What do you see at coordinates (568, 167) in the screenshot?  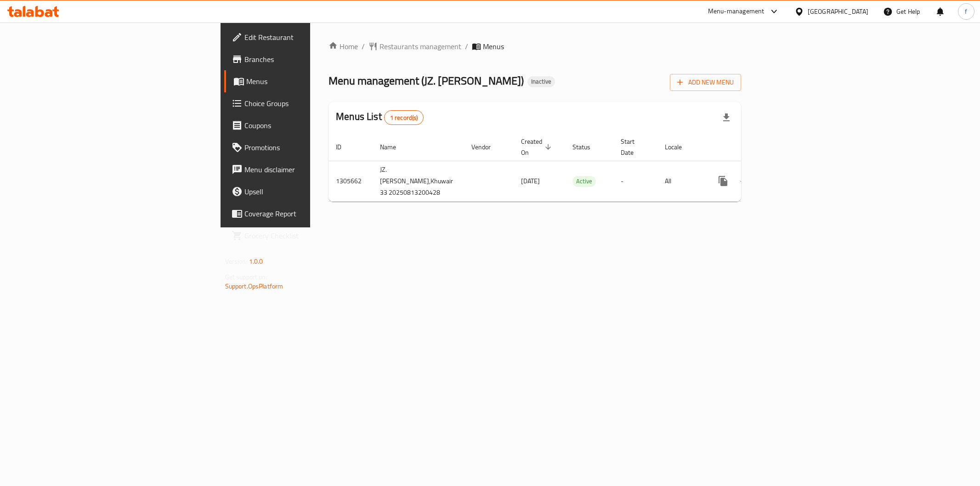 I see `table: enhanced table` at bounding box center [568, 167].